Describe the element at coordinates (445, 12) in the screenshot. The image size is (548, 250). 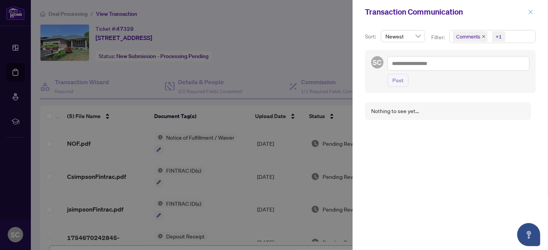
I see `div: Transaction Communication` at that location.